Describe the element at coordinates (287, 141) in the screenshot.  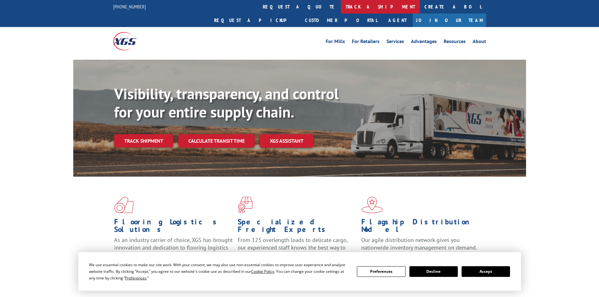
I see `a: XGS ASSISTANT` at that location.